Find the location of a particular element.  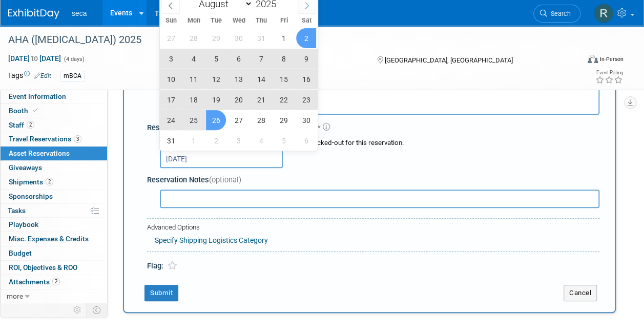

span: August 18, 2025 is located at coordinates (193, 99).